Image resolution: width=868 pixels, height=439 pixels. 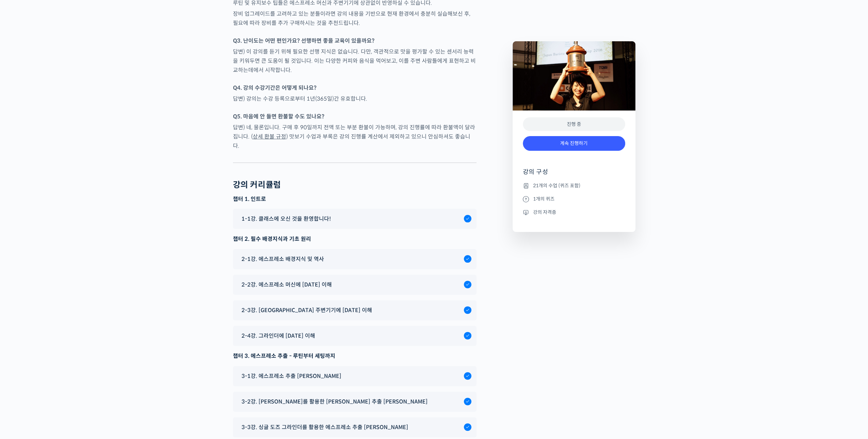 I want to click on div: 챕터 2. 필수 배경지식과 기초 원리, so click(x=355, y=239).